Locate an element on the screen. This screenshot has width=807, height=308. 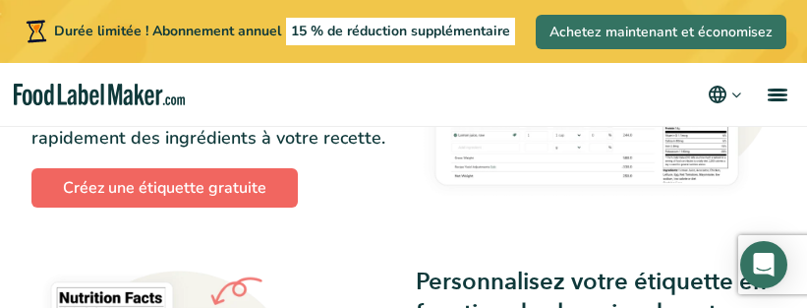
a: Achetez maintenant et économisez is located at coordinates (661, 31).